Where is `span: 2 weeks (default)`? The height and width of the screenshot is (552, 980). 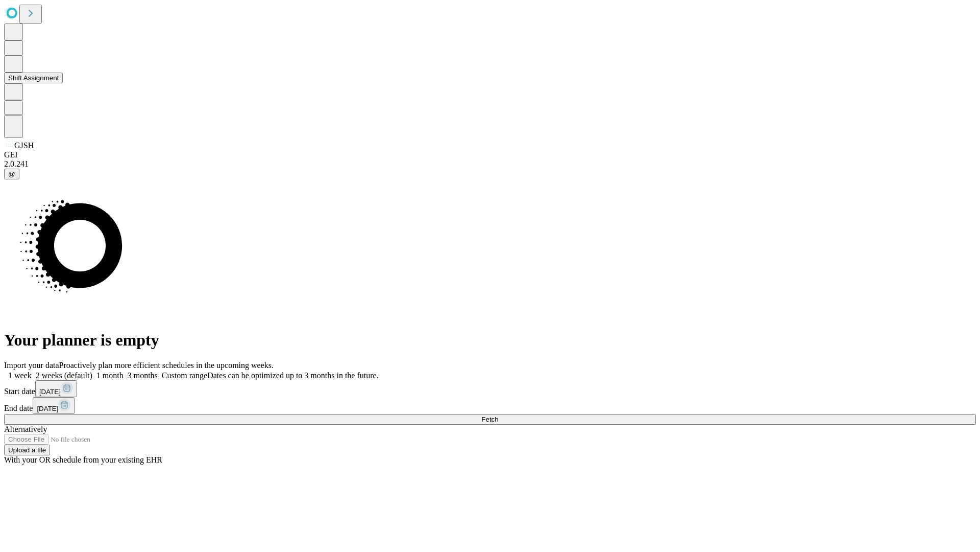 span: 2 weeks (default) is located at coordinates (64, 375).